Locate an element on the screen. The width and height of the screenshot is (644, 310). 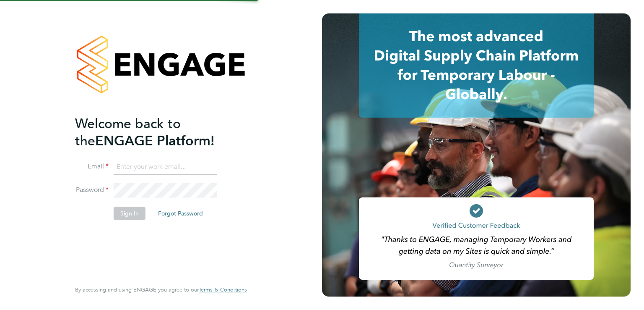
input: Enter your work email... is located at coordinates (165, 167).